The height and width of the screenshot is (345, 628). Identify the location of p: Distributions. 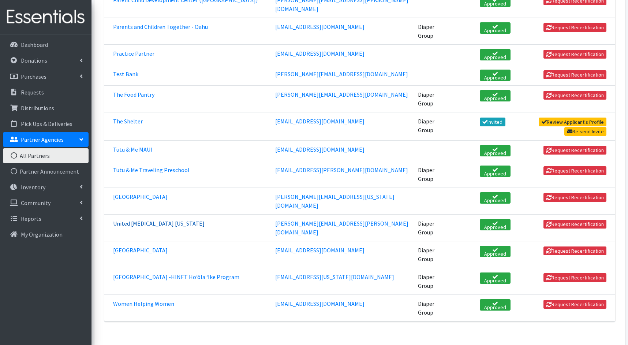
(37, 108).